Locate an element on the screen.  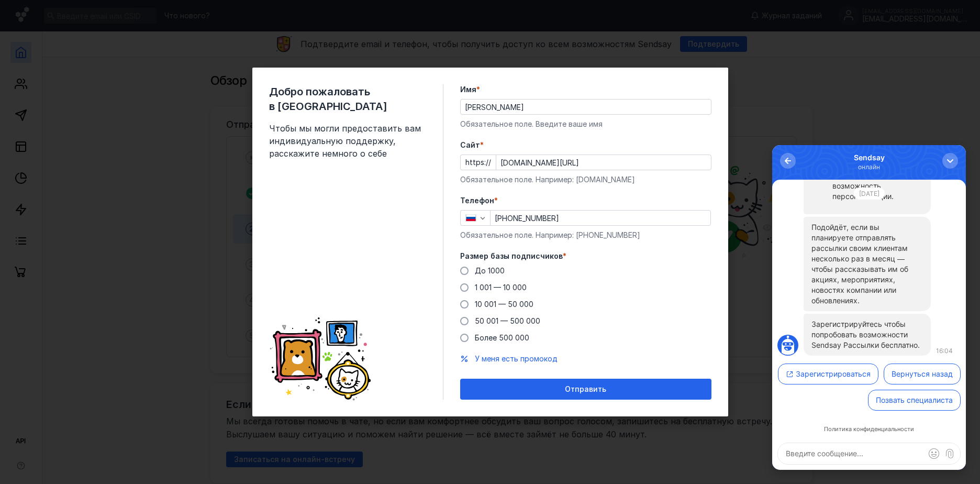
span: Телефон is located at coordinates (477, 201).